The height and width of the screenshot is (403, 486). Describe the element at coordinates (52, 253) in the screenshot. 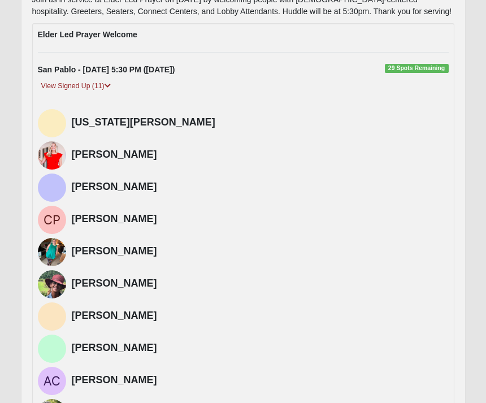

I see `img: Noelle Parker` at that location.